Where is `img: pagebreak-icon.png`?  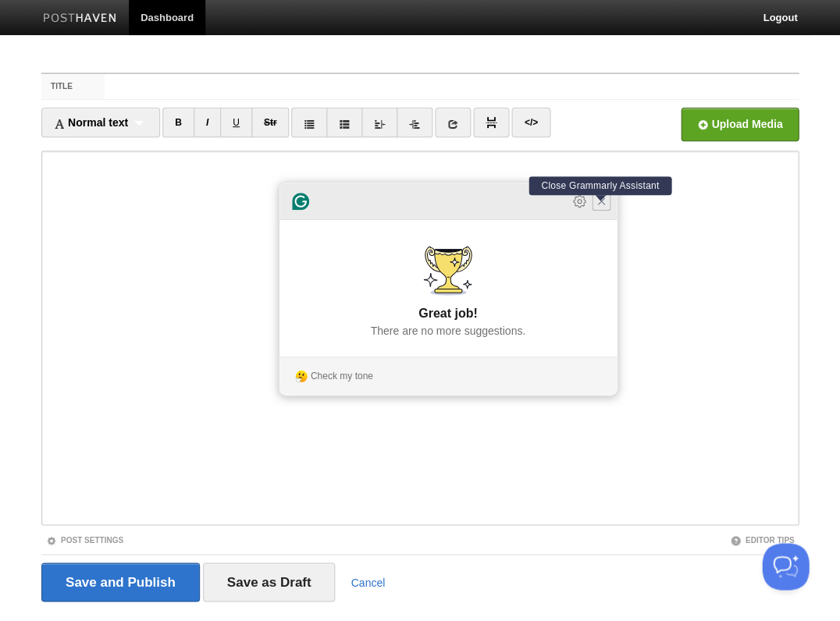 img: pagebreak-icon.png is located at coordinates (491, 123).